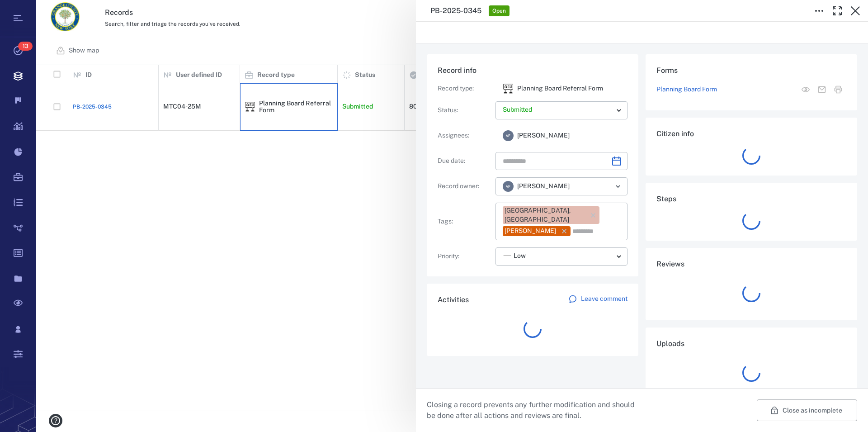 The image size is (868, 432). I want to click on div: Reviews, so click(751, 288).